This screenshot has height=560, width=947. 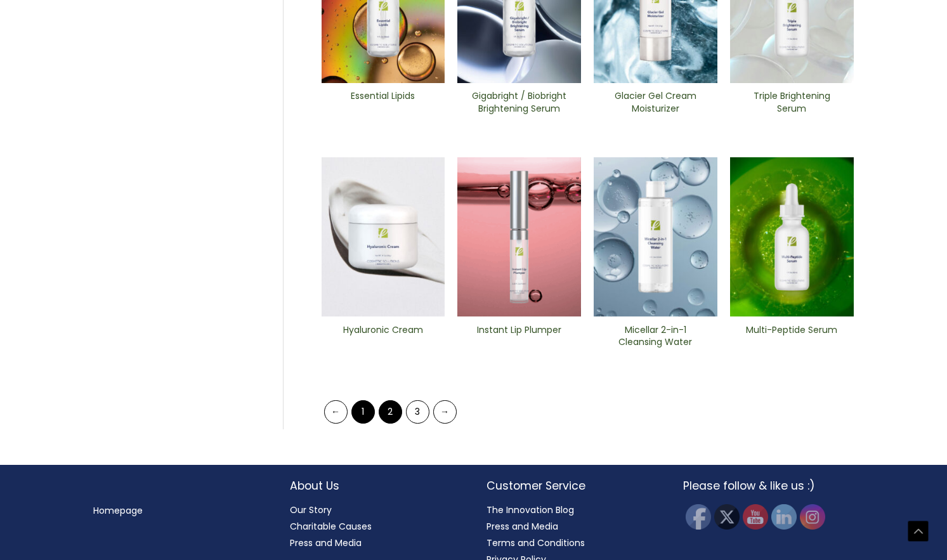 I want to click on a: Triple ​Brightening Serum, so click(x=791, y=104).